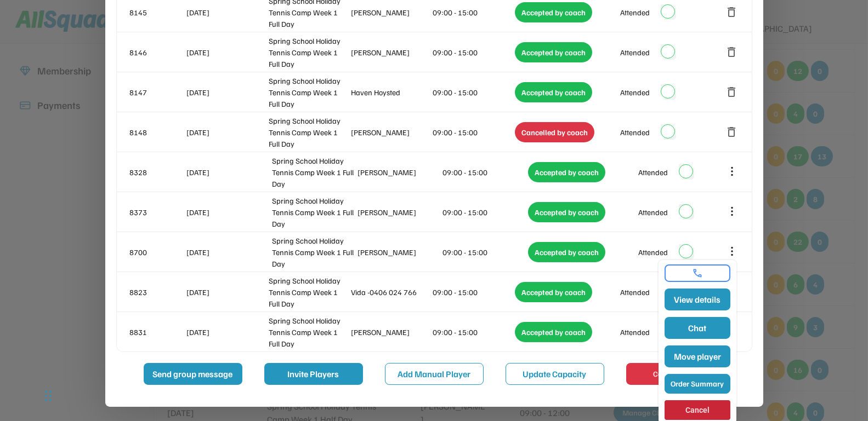  I want to click on button: Add Manual Player, so click(434, 374).